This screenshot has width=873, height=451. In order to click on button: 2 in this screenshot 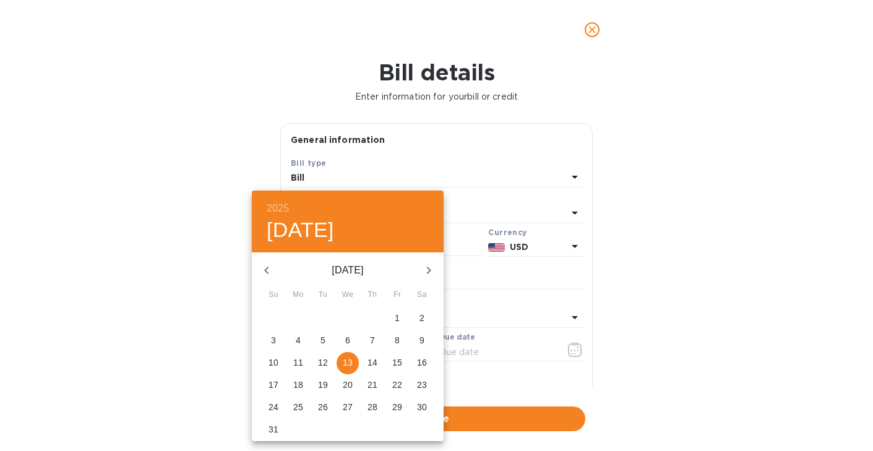, I will do `click(422, 319)`.